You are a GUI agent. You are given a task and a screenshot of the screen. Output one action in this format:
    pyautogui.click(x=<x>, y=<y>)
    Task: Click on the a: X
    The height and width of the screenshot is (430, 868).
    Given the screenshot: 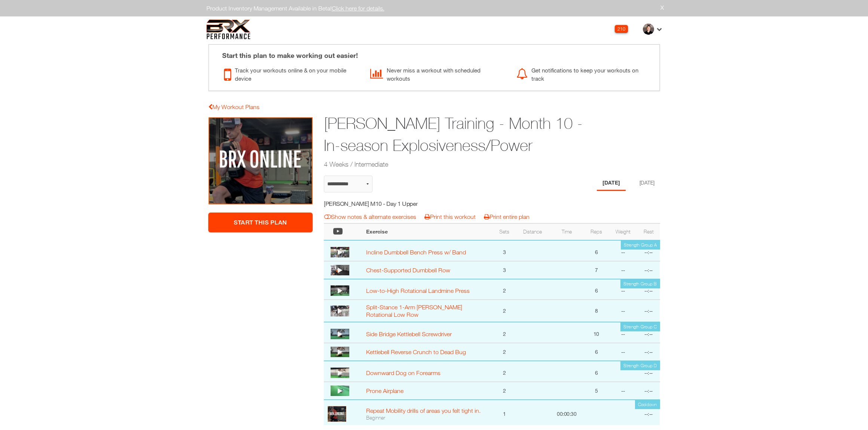 What is the action you would take?
    pyautogui.click(x=662, y=7)
    